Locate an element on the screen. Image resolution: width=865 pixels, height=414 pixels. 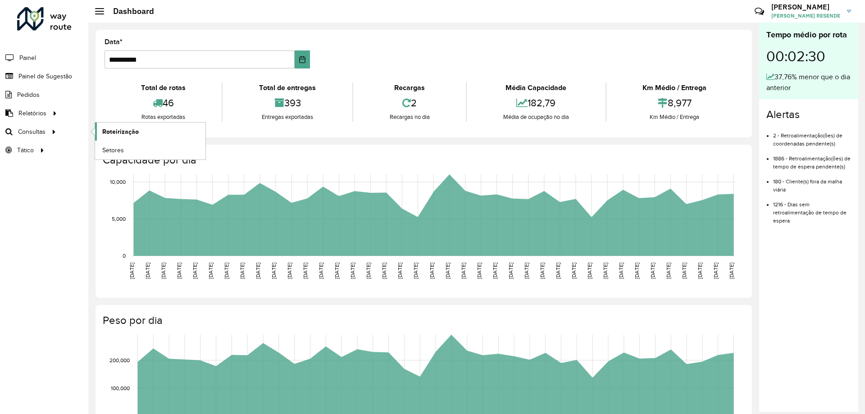
div: Entregas exportadas is located at coordinates (287, 117).